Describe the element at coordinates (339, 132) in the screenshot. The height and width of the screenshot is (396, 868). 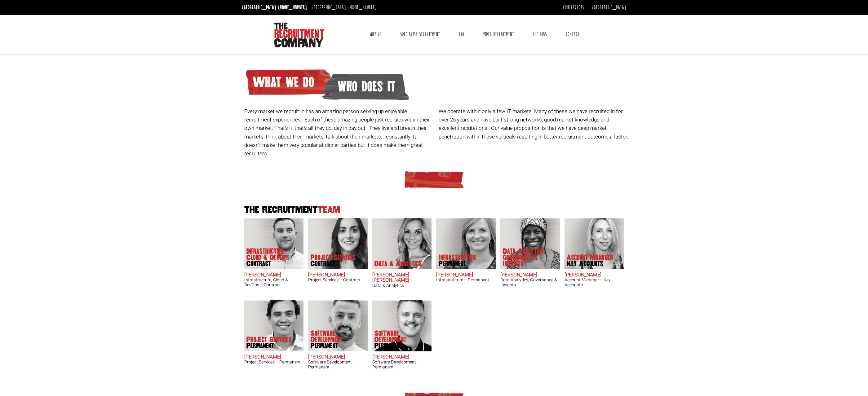
I see `p: Every market we recruit in has an amazing person serving up enjoyable recruitment experiences. Ea...` at that location.